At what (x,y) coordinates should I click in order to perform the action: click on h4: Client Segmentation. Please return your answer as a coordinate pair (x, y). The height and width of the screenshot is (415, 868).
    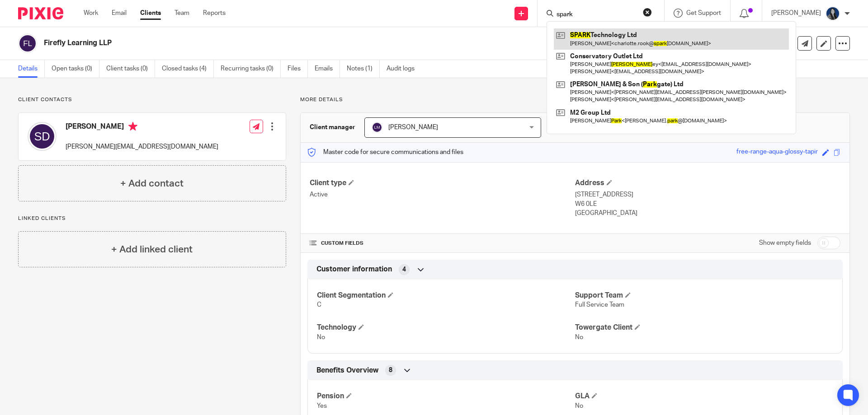
    Looking at the image, I should click on (446, 295).